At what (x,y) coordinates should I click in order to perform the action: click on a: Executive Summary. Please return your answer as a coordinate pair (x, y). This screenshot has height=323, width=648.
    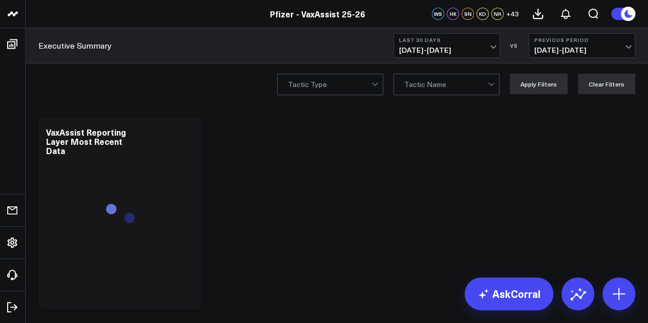
    Looking at the image, I should click on (75, 46).